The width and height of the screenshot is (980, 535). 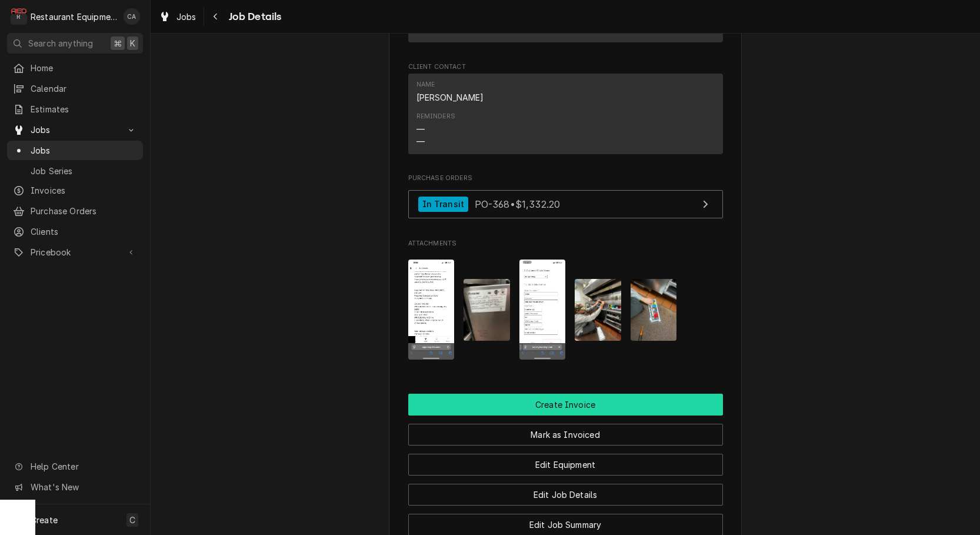 What do you see at coordinates (83, 486) in the screenshot?
I see `span: What's New` at bounding box center [83, 486].